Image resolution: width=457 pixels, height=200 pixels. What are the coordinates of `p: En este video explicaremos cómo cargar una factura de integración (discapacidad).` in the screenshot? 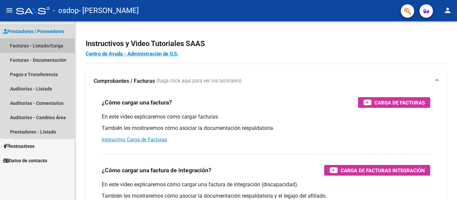 It's located at (266, 185).